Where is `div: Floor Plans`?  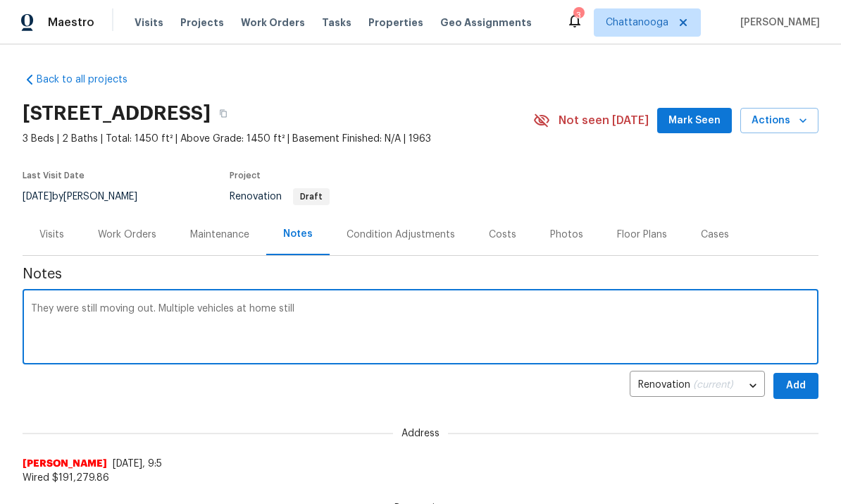
div: Floor Plans is located at coordinates (642, 235).